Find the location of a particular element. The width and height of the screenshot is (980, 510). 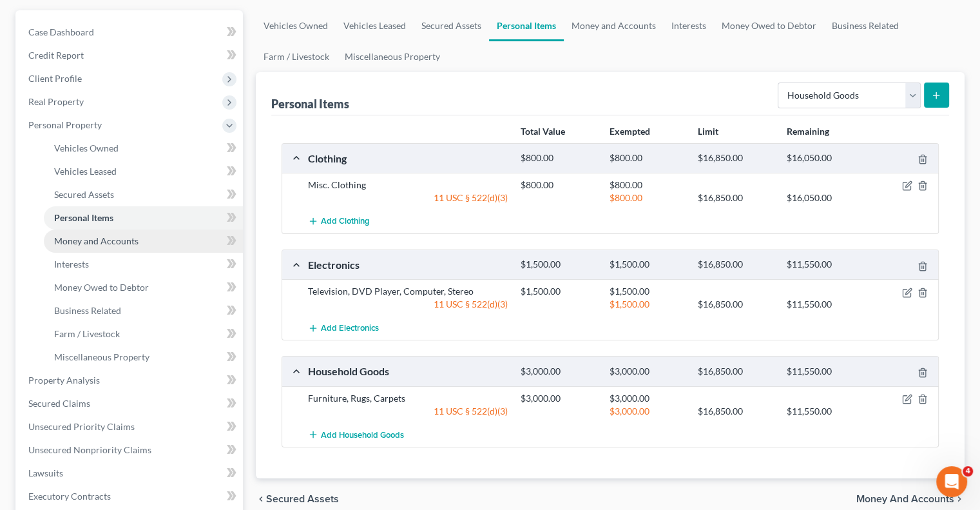

i: chevron_left is located at coordinates (261, 499).